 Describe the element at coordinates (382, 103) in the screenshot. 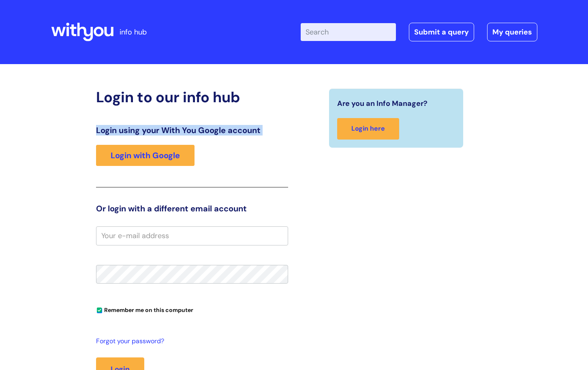

I see `span: Are you an Info Manager?` at that location.